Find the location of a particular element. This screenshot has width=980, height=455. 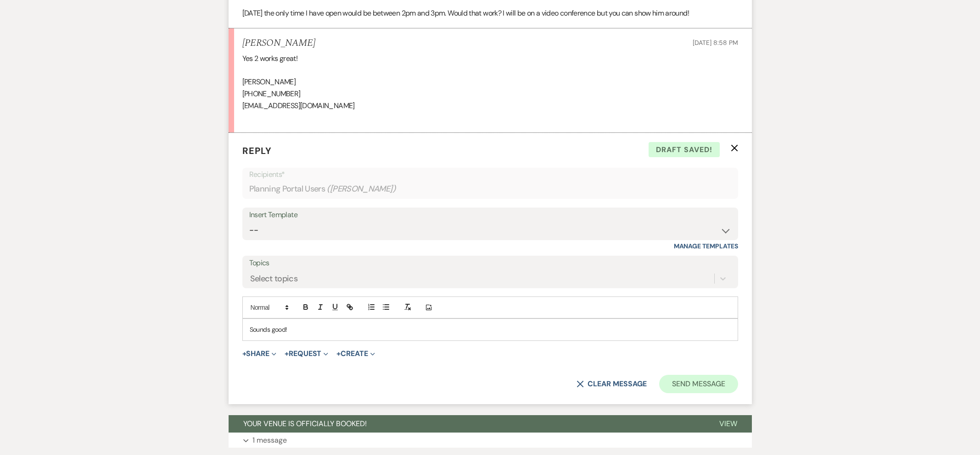

button: 1 message is located at coordinates (490, 441).